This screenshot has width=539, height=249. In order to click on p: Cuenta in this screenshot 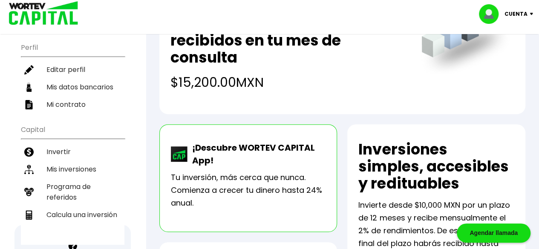, I will do `click(516, 14)`.